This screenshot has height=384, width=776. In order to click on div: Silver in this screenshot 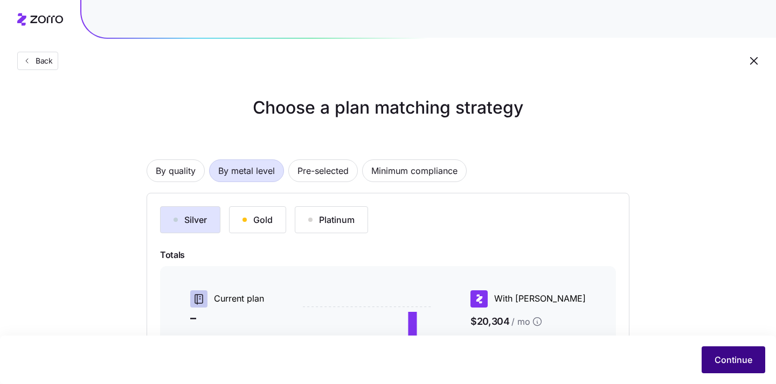, I will do `click(190, 220)`.